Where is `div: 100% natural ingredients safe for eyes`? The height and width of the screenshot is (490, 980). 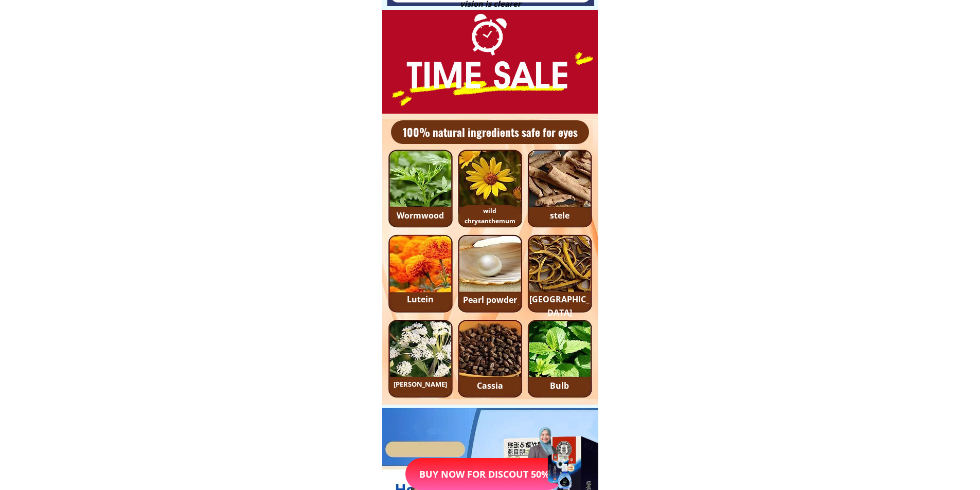
div: 100% natural ingredients safe for eyes is located at coordinates (489, 132).